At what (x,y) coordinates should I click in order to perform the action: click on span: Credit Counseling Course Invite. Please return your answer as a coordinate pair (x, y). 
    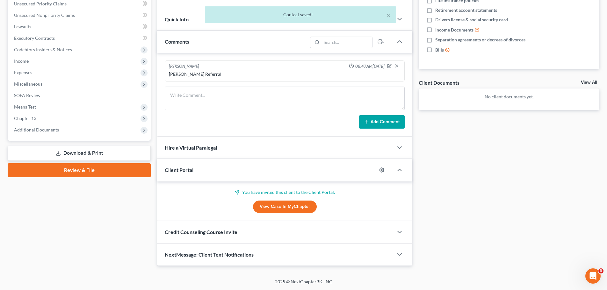
    Looking at the image, I should click on (201, 232).